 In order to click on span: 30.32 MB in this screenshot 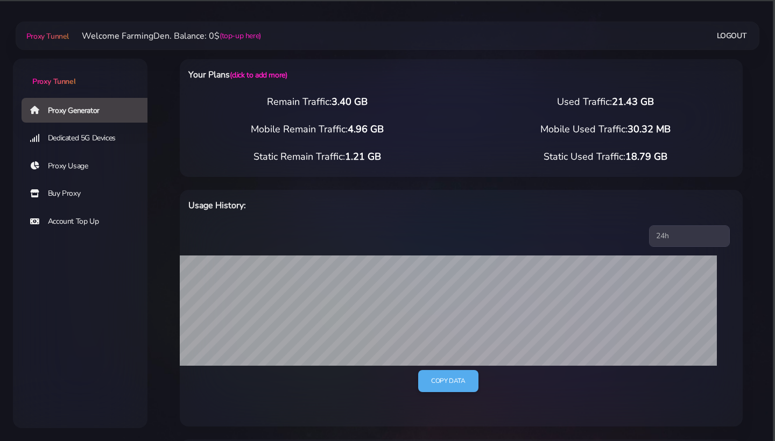, I will do `click(649, 129)`.